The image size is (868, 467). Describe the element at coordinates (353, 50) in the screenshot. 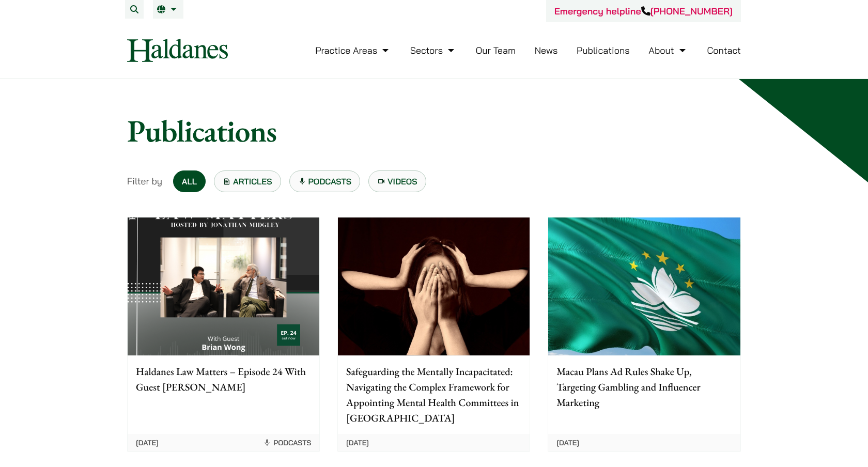

I see `a: Practice Areas` at that location.